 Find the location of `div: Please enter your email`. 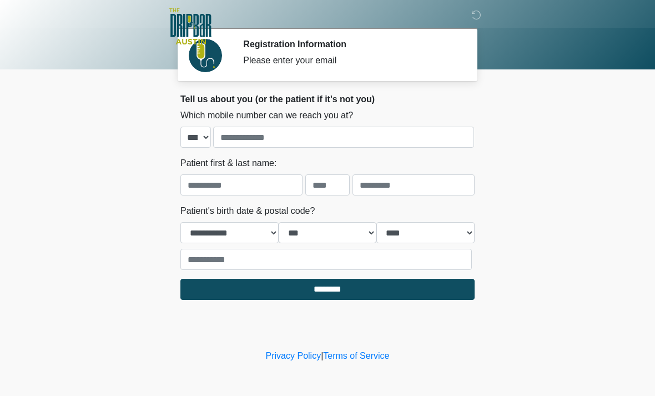

div: Please enter your email is located at coordinates (350, 60).